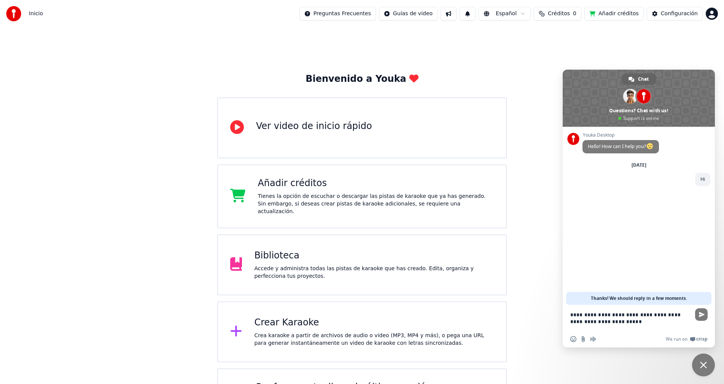 Image resolution: width=724 pixels, height=384 pixels. I want to click on span: Send, so click(701, 314).